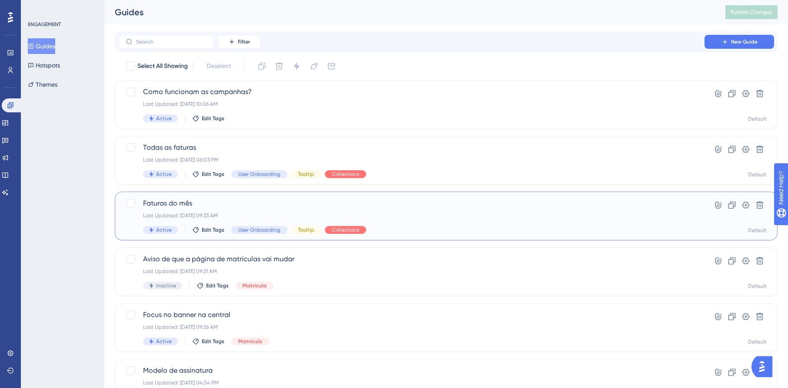 This screenshot has height=388, width=788. Describe the element at coordinates (239, 42) in the screenshot. I see `button: Filter` at that location.